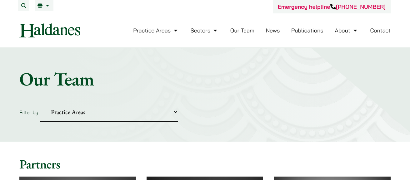 The image size is (410, 180). I want to click on a: Contact, so click(381, 30).